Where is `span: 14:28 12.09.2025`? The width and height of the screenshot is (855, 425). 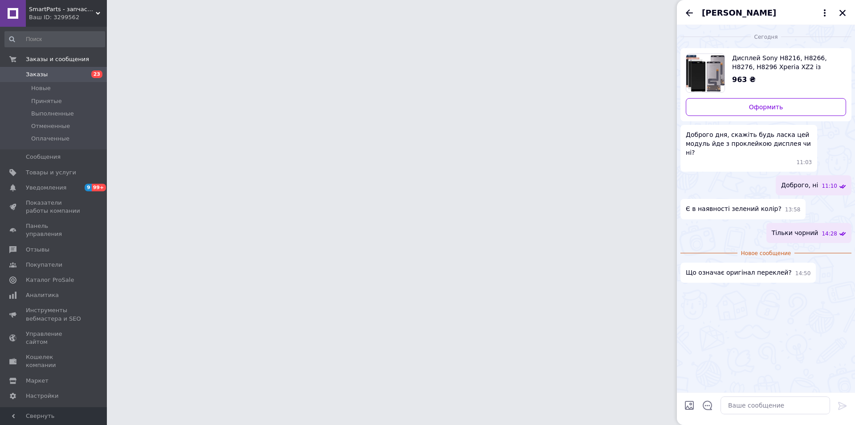
span: 14:28 12.09.2025 is located at coordinates (829, 233).